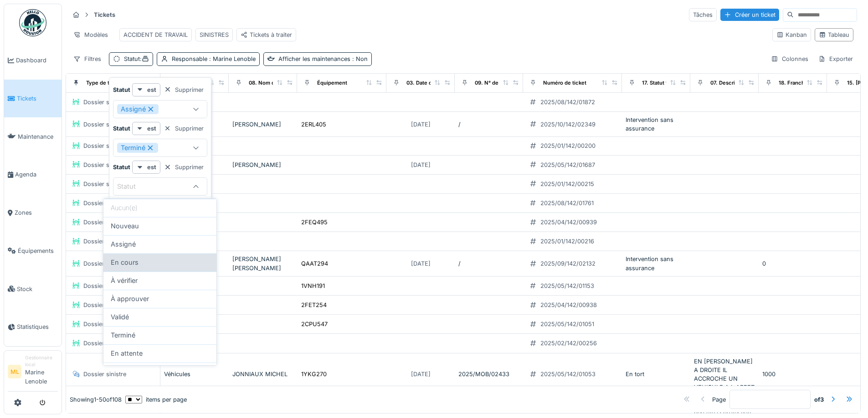 Image resolution: width=868 pixels, height=418 pixels. I want to click on span: Zones, so click(36, 212).